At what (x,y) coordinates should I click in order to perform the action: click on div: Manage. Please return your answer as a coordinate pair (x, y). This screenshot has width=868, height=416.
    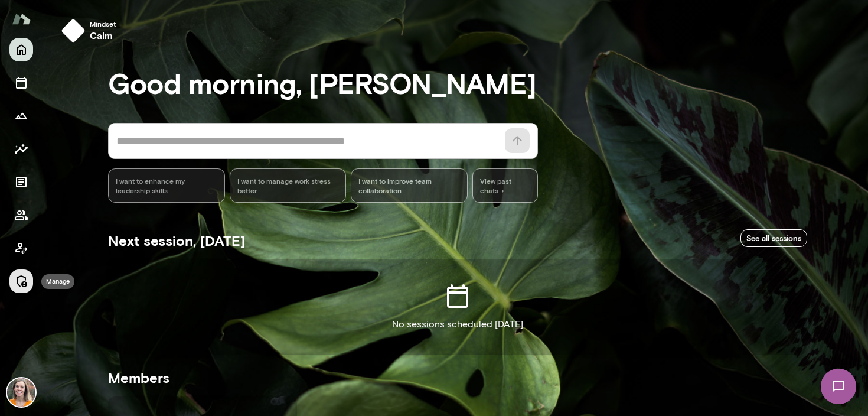
    Looking at the image, I should click on (58, 281).